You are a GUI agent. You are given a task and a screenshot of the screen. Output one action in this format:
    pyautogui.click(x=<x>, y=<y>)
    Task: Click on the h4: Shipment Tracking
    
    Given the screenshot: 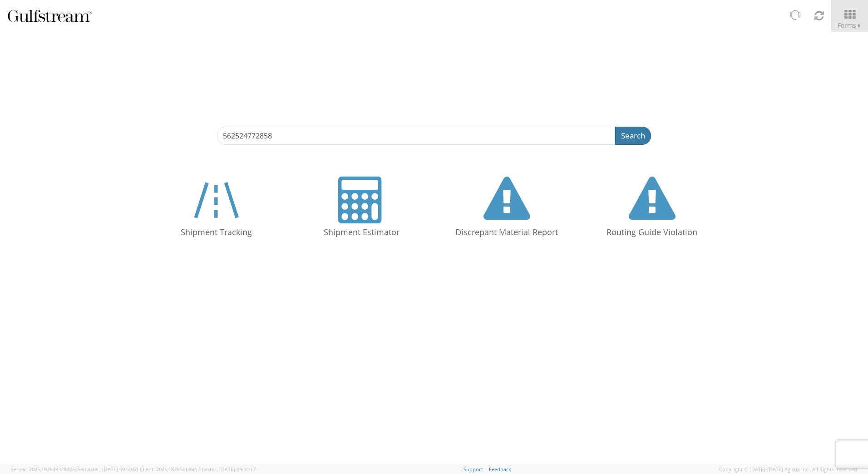 What is the action you would take?
    pyautogui.click(x=216, y=233)
    